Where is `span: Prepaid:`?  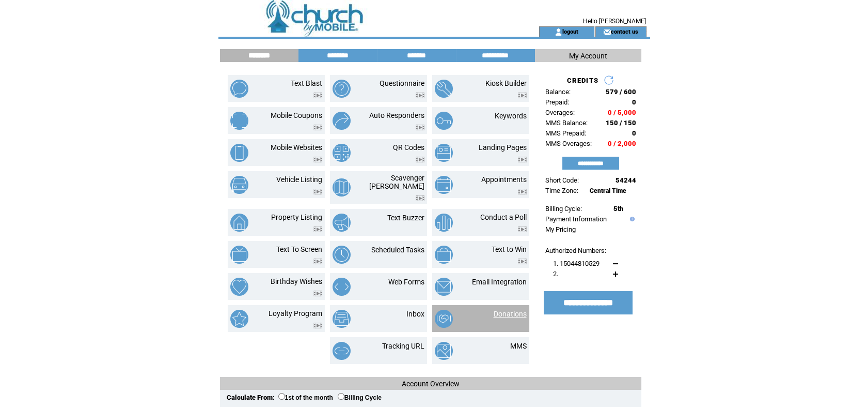 span: Prepaid: is located at coordinates (557, 102).